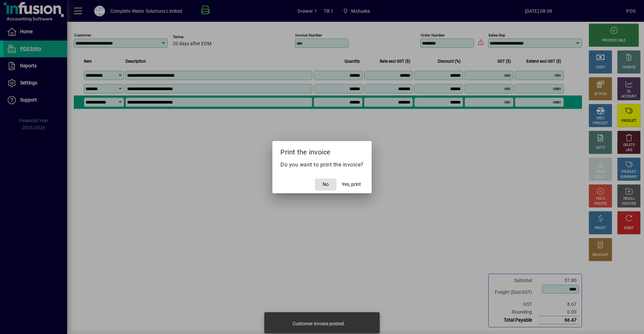  Describe the element at coordinates (322, 165) in the screenshot. I see `p: Do you want to print the invoice?` at that location.